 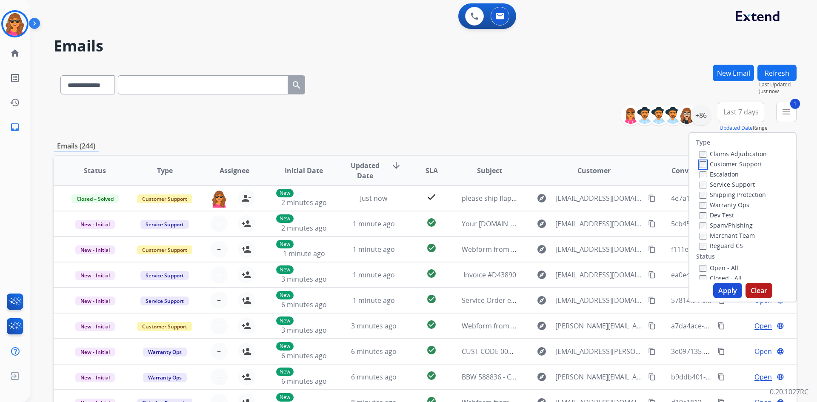 I want to click on p: 0.20.1027RC, so click(x=789, y=392).